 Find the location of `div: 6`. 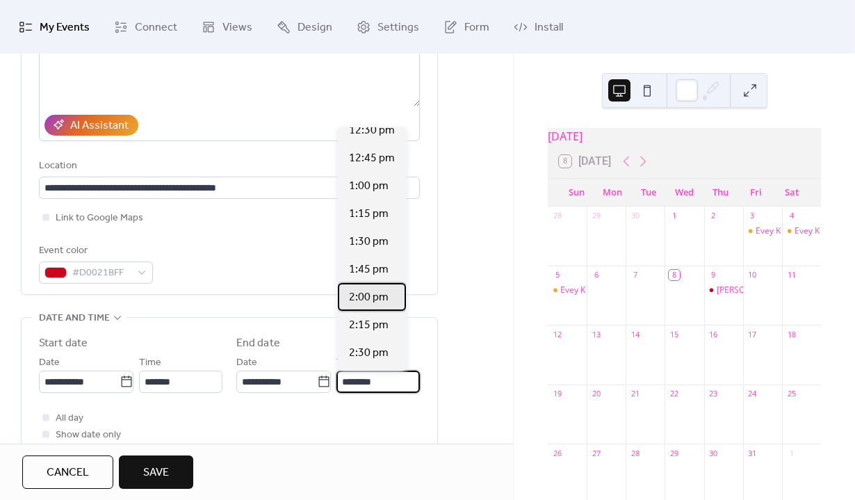

div: 6 is located at coordinates (596, 275).